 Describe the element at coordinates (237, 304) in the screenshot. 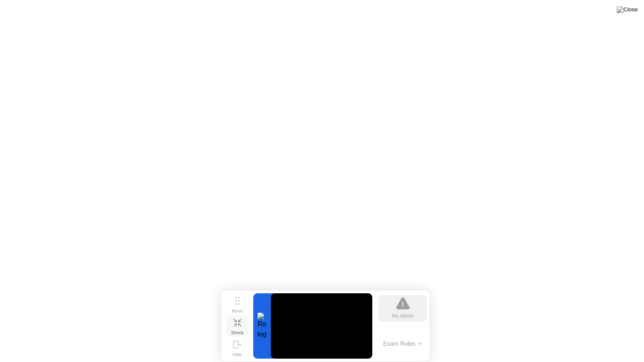

I see `button: Move` at that location.